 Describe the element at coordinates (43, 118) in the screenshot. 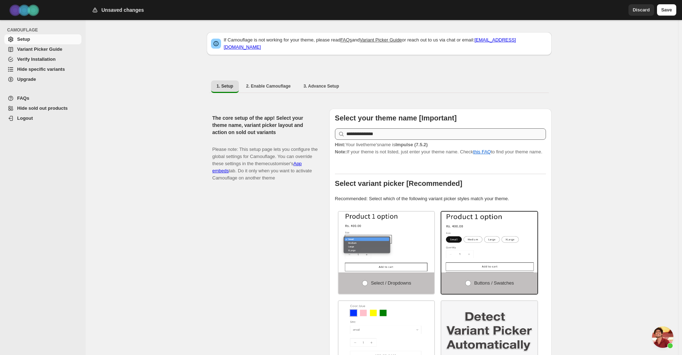

I see `a: Logout` at that location.